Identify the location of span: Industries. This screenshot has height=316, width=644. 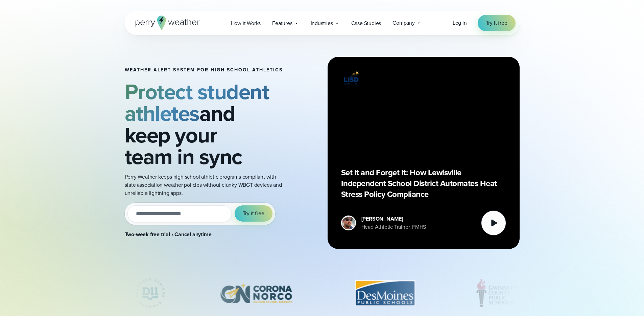
(322, 23).